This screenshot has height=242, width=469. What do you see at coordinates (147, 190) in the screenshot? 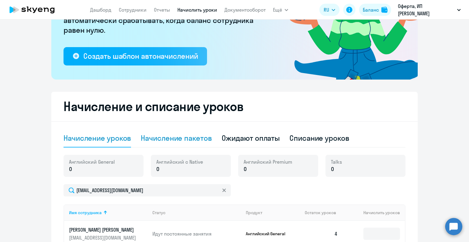
I see `input: Поиск по имени, email, продукту или статусу` at bounding box center [147, 190].